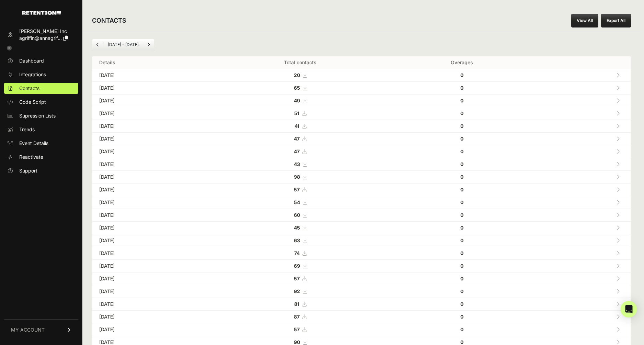 This screenshot has width=644, height=345. What do you see at coordinates (301, 253) in the screenshot?
I see `a: 74` at bounding box center [301, 253].